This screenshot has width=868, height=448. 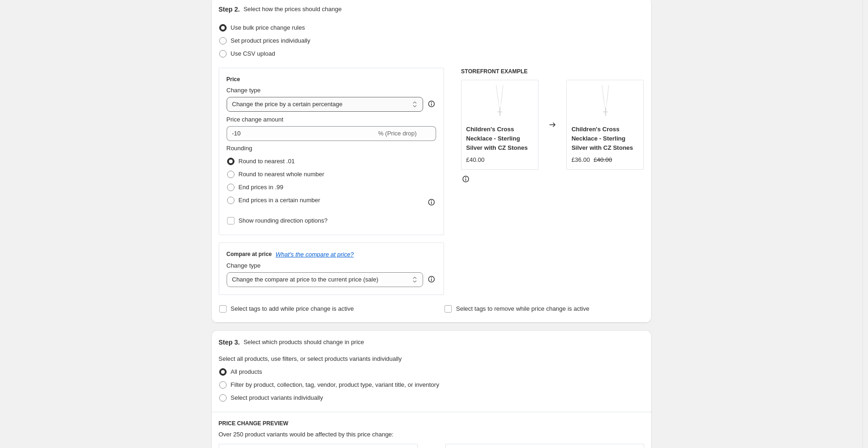 I want to click on span: Round to nearest .01, so click(x=267, y=161).